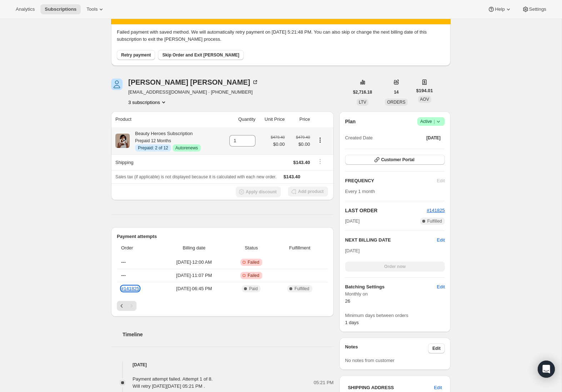 The height and width of the screenshot is (392, 562). What do you see at coordinates (395, 92) in the screenshot?
I see `span: 14` at bounding box center [395, 92].